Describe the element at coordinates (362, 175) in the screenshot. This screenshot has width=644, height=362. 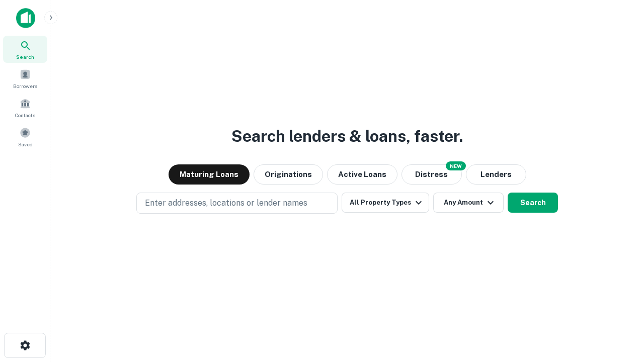
I see `button: Active Loans` at that location.